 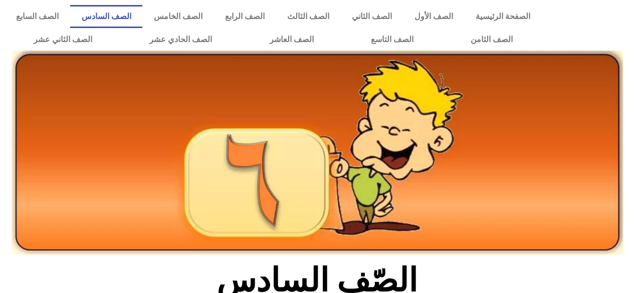 What do you see at coordinates (392, 40) in the screenshot?
I see `a: الصف التاسع` at bounding box center [392, 40].